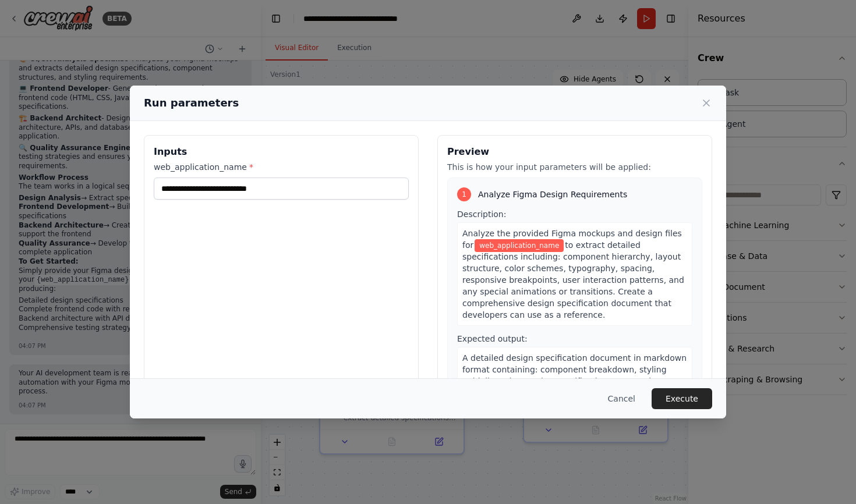  What do you see at coordinates (682, 398) in the screenshot?
I see `button: Execute` at bounding box center [682, 398].